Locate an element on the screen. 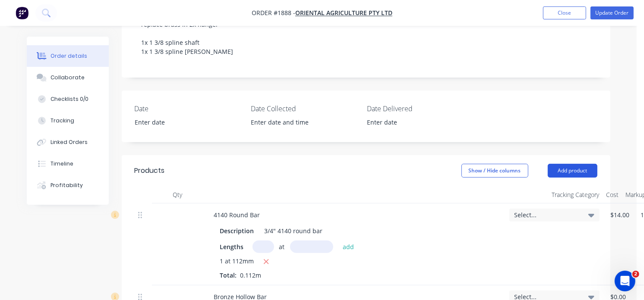 The height and width of the screenshot is (300, 644). div: Order details is located at coordinates (69, 56).